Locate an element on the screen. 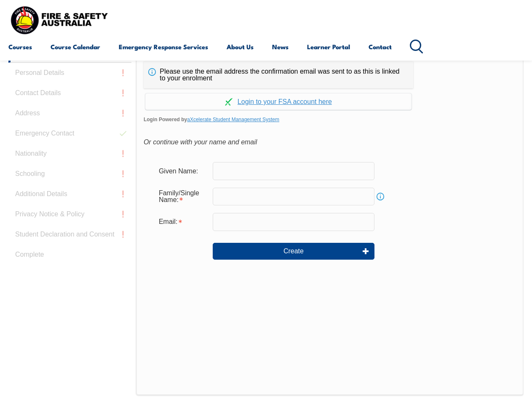  a: Emergency Response Services is located at coordinates (163, 47).